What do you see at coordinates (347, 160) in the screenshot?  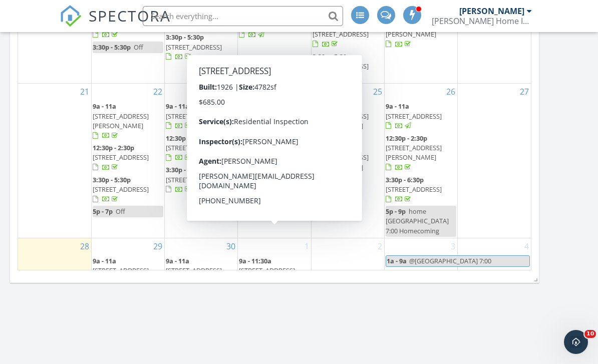 I see `td: Go to September 25, 2025` at bounding box center [347, 160].